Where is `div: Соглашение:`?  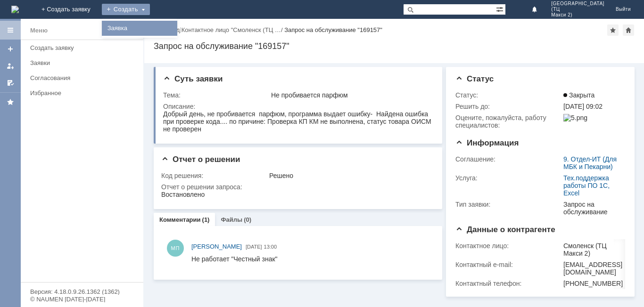 div: Соглашение: is located at coordinates (508, 159).